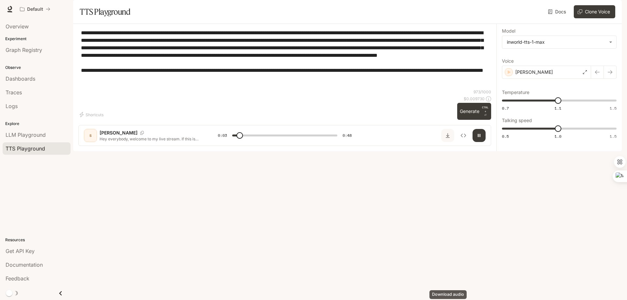  Describe the element at coordinates (508, 61) in the screenshot. I see `p: Voice` at that location.